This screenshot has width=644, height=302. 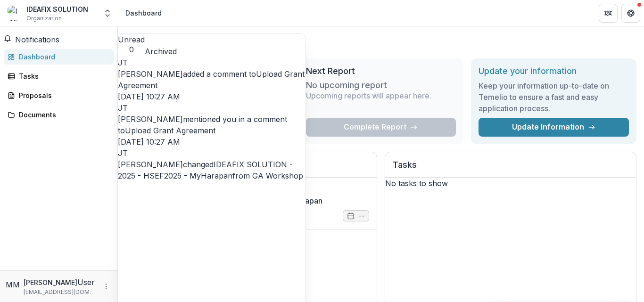 I want to click on button: More, so click(x=106, y=286).